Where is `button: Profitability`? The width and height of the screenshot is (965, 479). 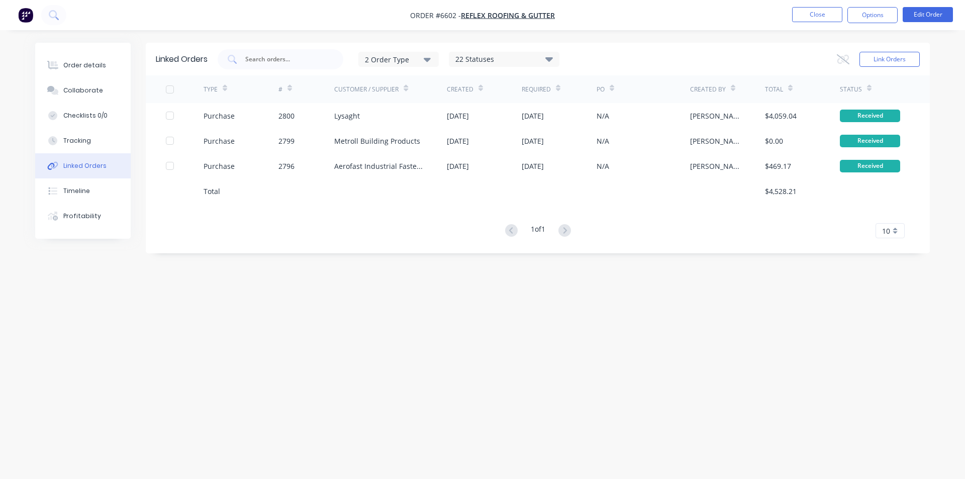
button: Profitability is located at coordinates (83, 216).